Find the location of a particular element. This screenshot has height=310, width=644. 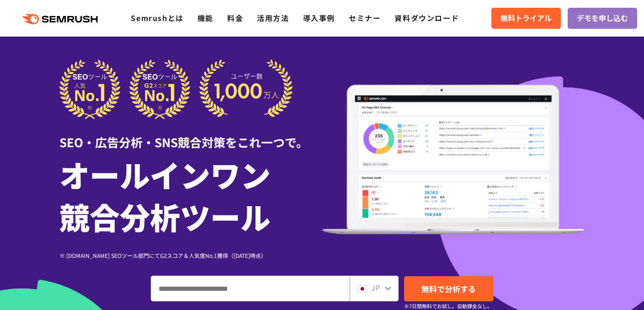

a: 料金 is located at coordinates (235, 18).